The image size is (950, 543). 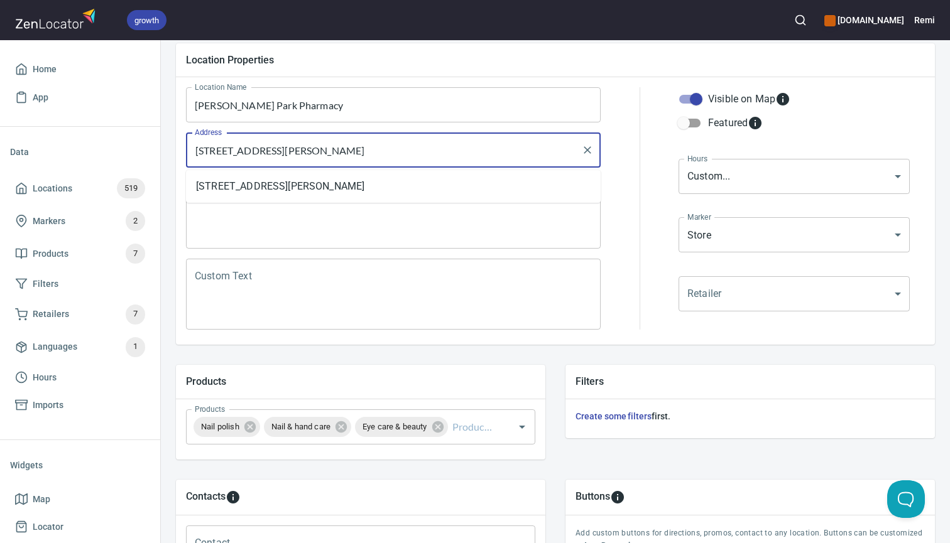 I want to click on li: Data, so click(x=80, y=152).